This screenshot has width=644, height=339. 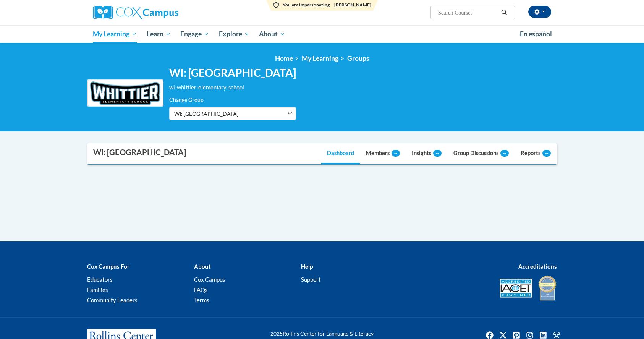 What do you see at coordinates (112, 300) in the screenshot?
I see `a: Community Leaders` at bounding box center [112, 300].